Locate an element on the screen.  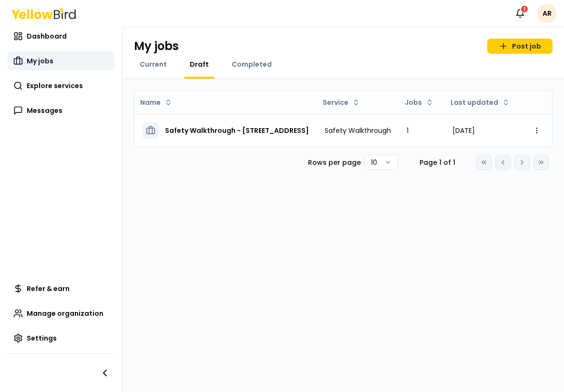
button: Last updated is located at coordinates (480, 102).